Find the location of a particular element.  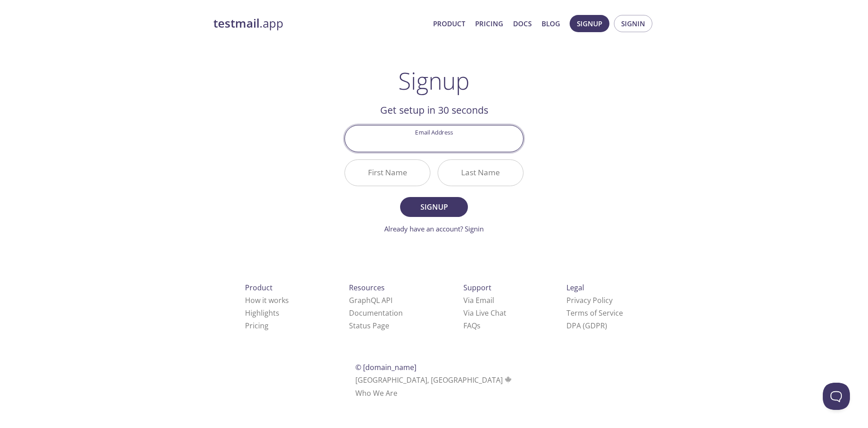

a: Terms of Service is located at coordinates (594, 313).